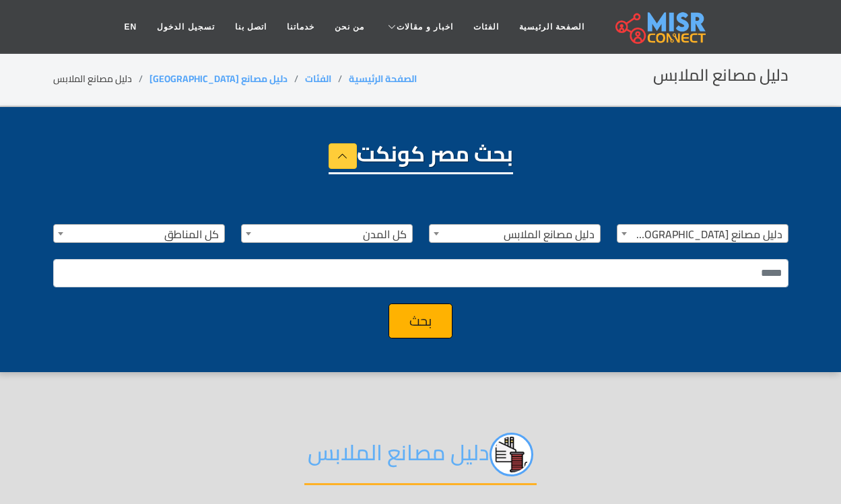  What do you see at coordinates (421, 158) in the screenshot?
I see `h1: بحث مصر كونكت` at bounding box center [421, 158].